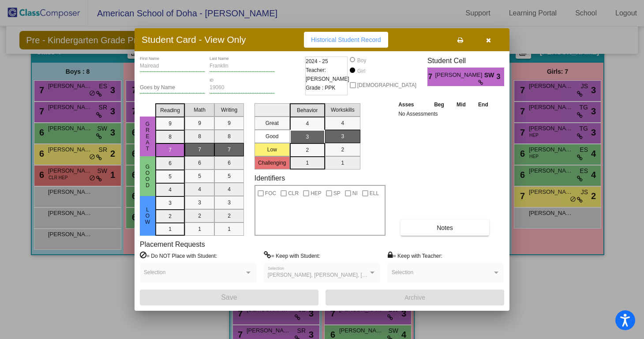  I want to click on span: Archive, so click(414, 297).